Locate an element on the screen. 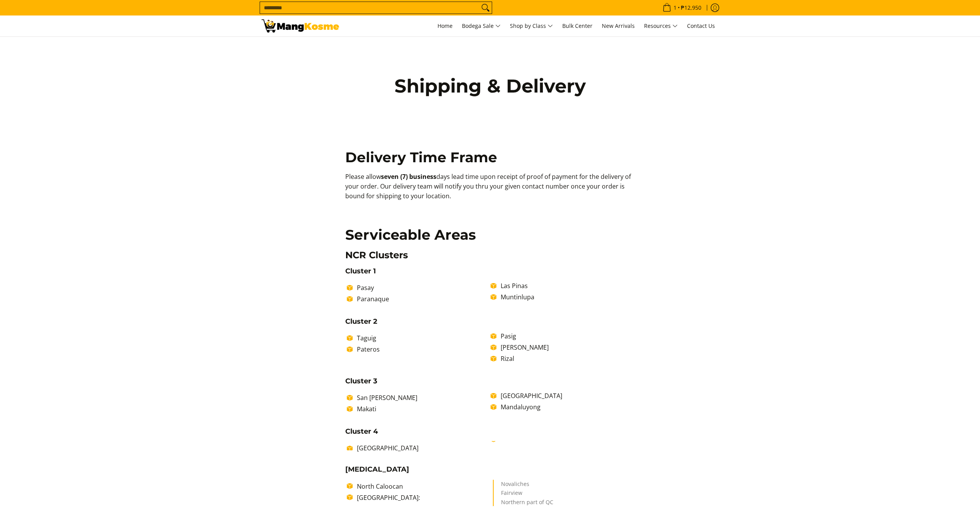 The height and width of the screenshot is (515, 980). span: Bulk Center is located at coordinates (578, 25).